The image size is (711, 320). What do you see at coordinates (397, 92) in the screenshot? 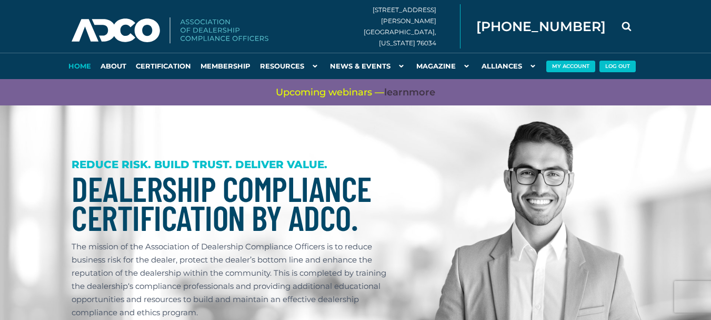
I see `span: learn` at bounding box center [397, 92].